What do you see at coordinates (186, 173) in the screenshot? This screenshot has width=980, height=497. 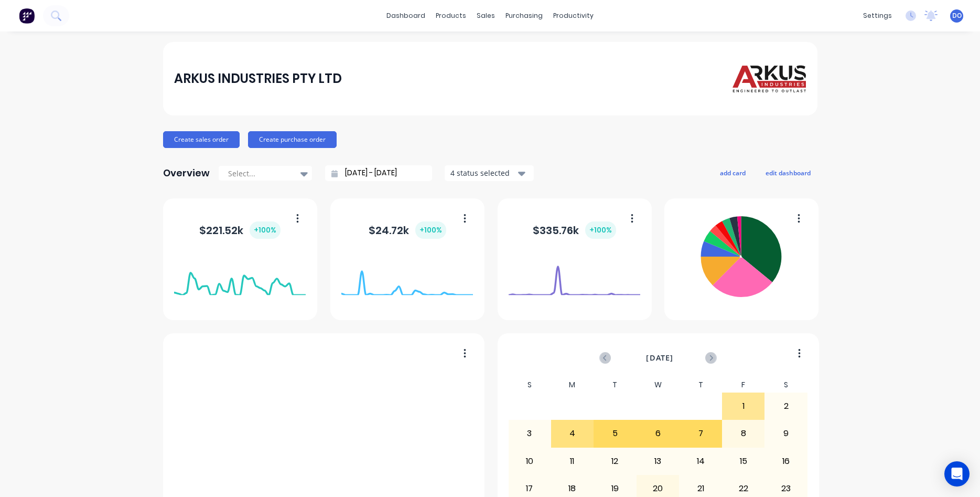 I see `div: Overview` at bounding box center [186, 173].